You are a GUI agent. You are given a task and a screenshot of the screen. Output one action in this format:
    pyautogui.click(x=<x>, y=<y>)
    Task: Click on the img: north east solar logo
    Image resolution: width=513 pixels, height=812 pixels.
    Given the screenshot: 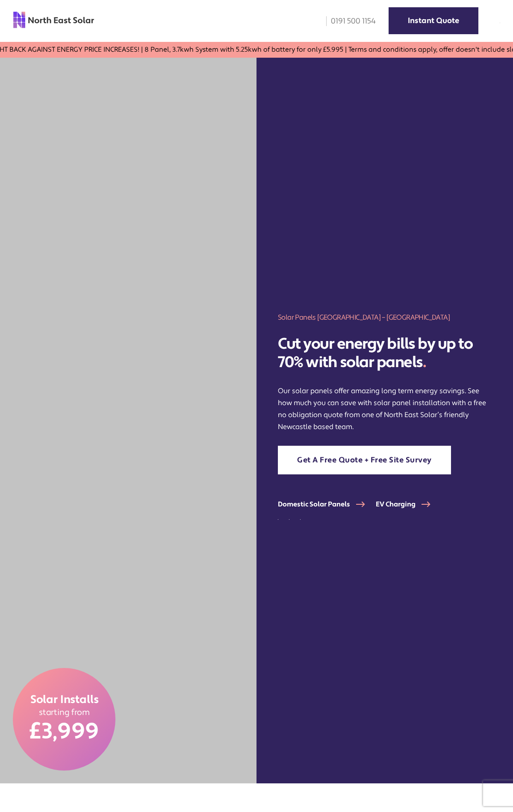 What is the action you would take?
    pyautogui.click(x=53, y=20)
    